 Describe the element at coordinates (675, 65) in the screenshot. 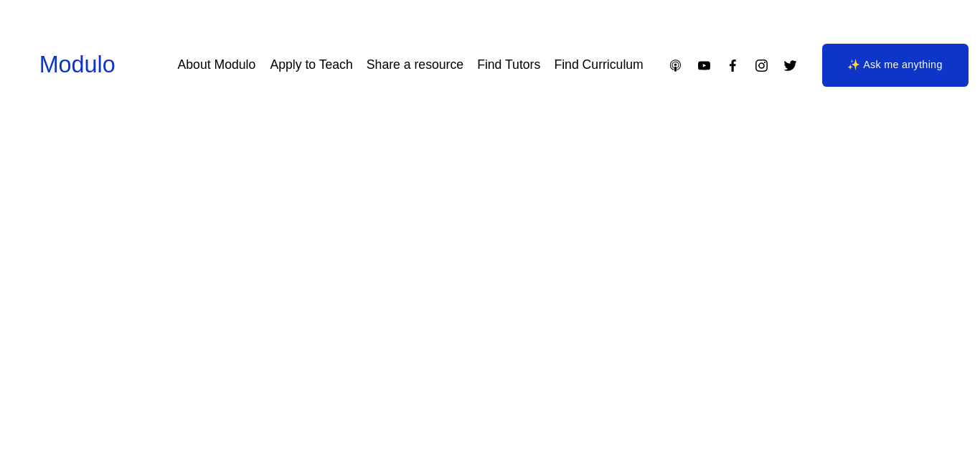

I see `a: Apple Podcasts` at that location.